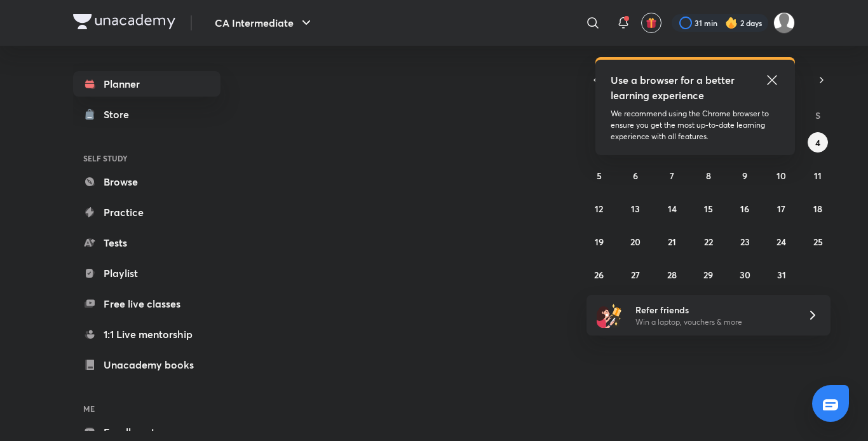 Image resolution: width=868 pixels, height=441 pixels. Describe the element at coordinates (120, 114) in the screenshot. I see `div: Store` at that location.